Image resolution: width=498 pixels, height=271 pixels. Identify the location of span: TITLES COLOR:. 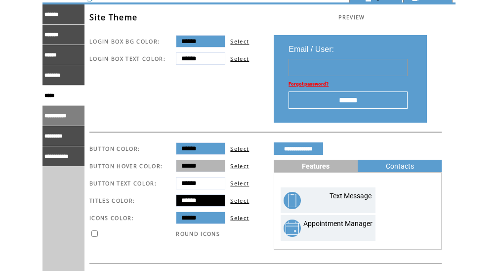
(112, 200).